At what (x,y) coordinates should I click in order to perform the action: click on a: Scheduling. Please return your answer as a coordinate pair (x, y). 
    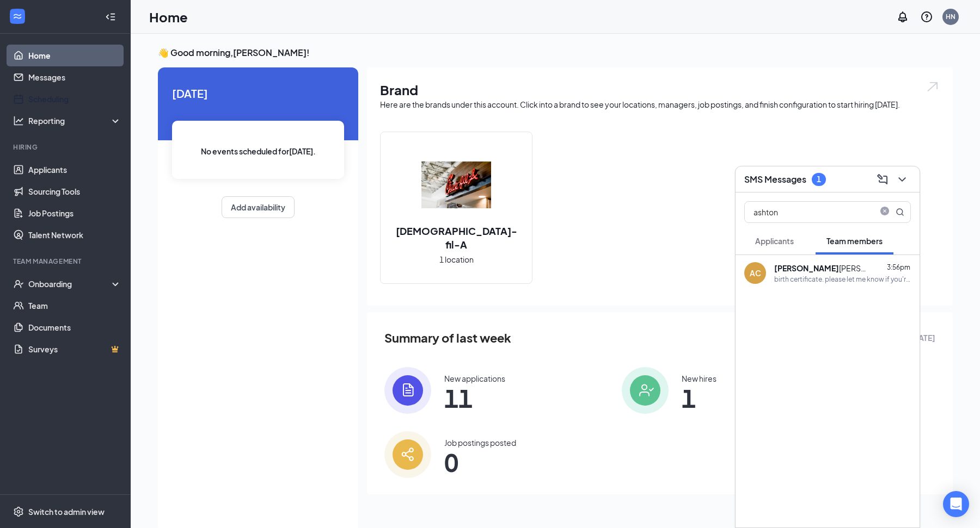
    Looking at the image, I should click on (74, 99).